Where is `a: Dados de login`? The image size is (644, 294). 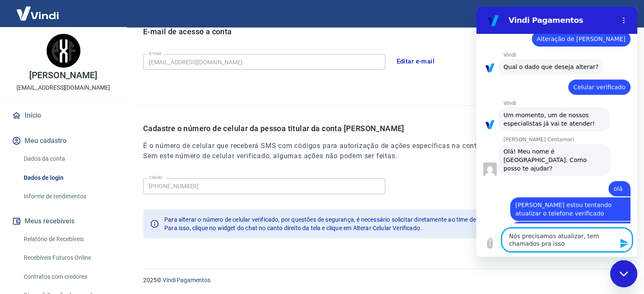
a: Dados de login is located at coordinates (69, 178).